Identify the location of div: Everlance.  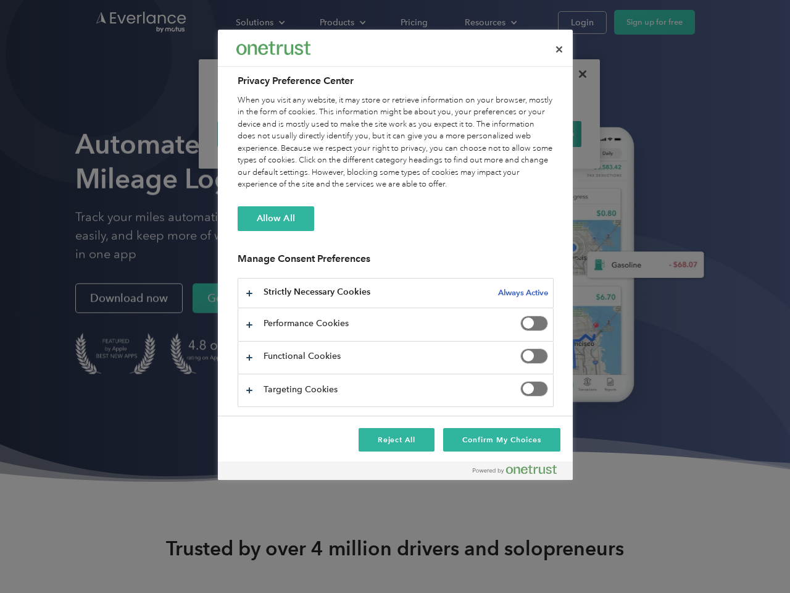
(273, 48).